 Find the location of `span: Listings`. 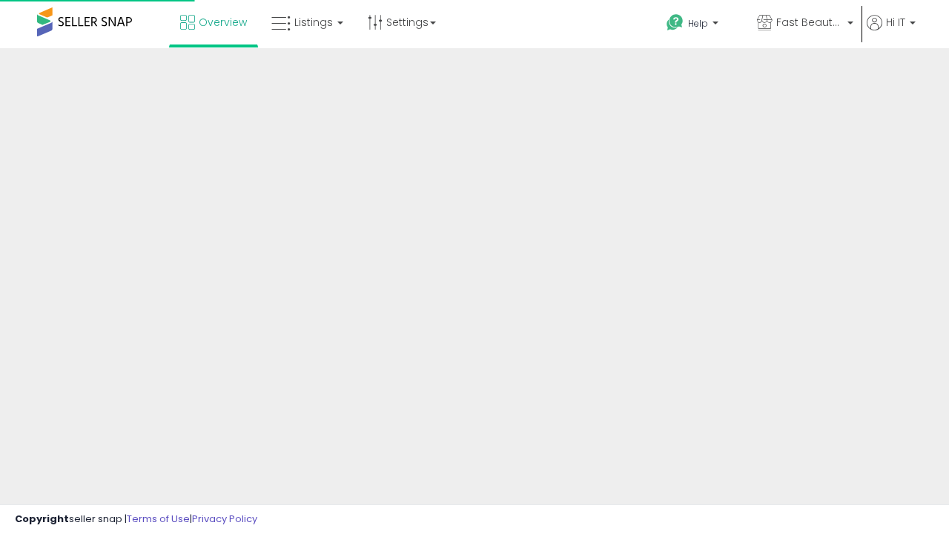

span: Listings is located at coordinates (314, 22).